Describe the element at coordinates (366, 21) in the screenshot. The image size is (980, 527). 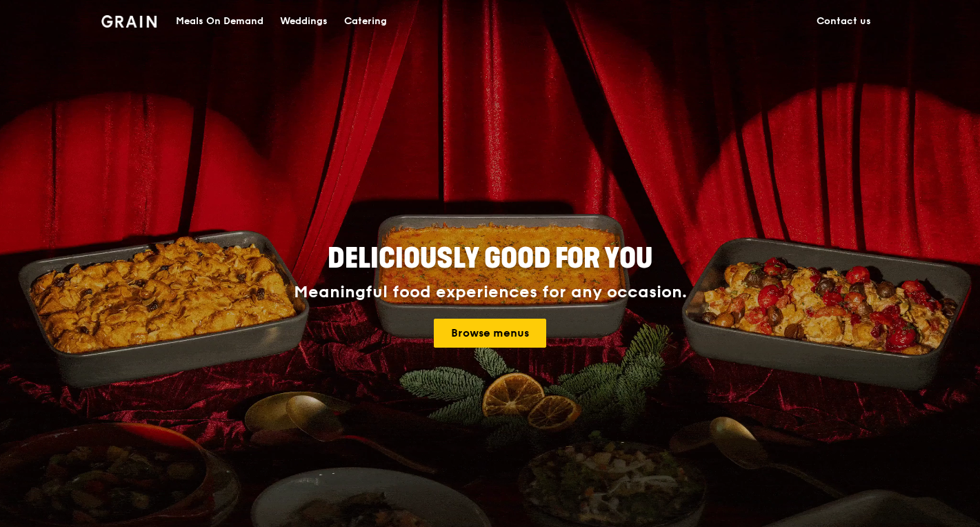
I see `div: Catering` at that location.